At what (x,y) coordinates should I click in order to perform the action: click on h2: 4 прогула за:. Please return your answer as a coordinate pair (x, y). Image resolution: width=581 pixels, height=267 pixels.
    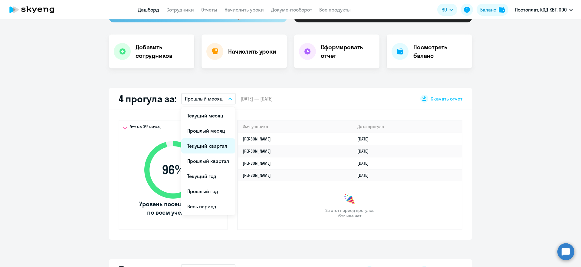
    Looking at the image, I should click on (147, 99).